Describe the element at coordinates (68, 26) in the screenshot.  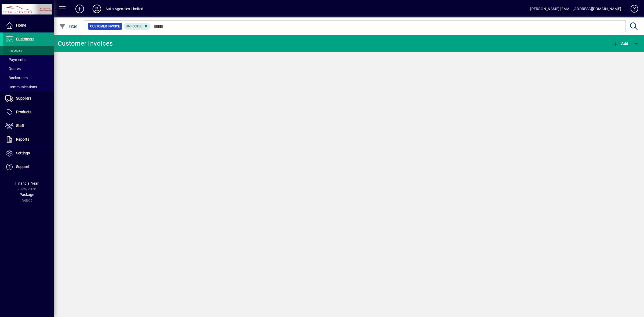
I see `button: Filter` at that location.